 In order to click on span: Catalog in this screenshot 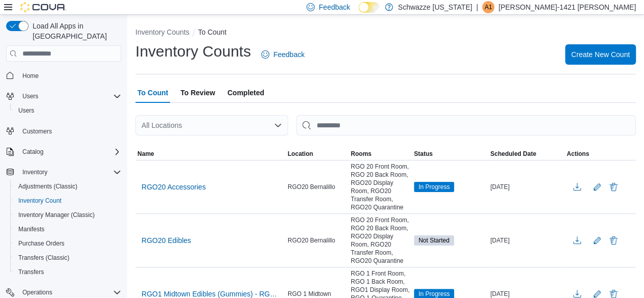, I will do `click(70, 152)`.